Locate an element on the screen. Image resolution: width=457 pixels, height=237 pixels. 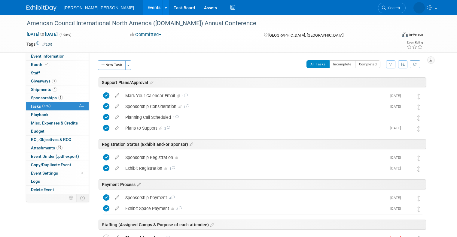
span: Shipments is located at coordinates (44, 90).